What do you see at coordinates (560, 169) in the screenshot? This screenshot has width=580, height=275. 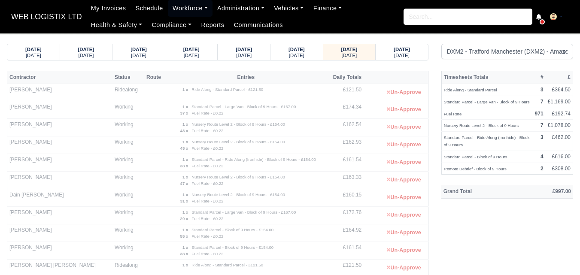 I see `td: £308.00` at bounding box center [560, 169].